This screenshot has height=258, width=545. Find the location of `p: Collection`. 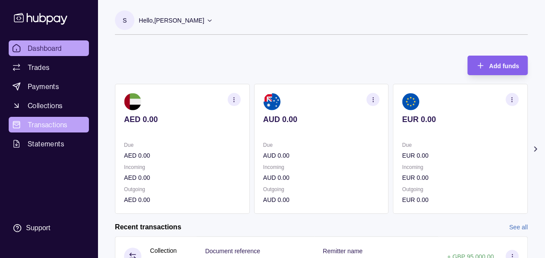

p: Collection is located at coordinates (163, 250).